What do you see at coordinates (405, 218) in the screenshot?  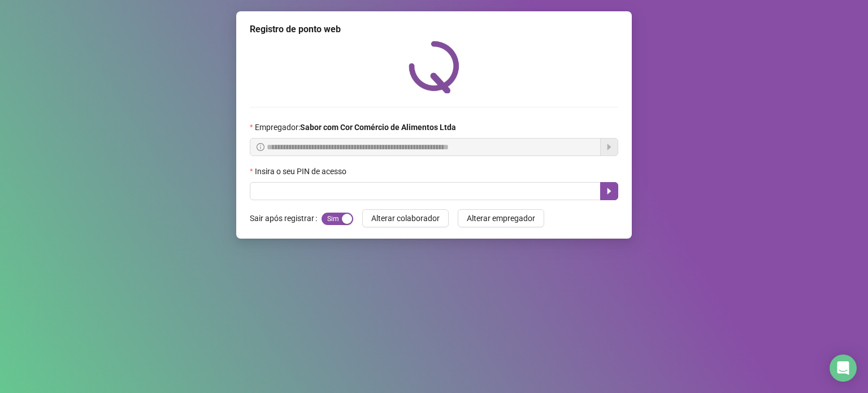 I see `span: Alterar colaborador` at bounding box center [405, 218].